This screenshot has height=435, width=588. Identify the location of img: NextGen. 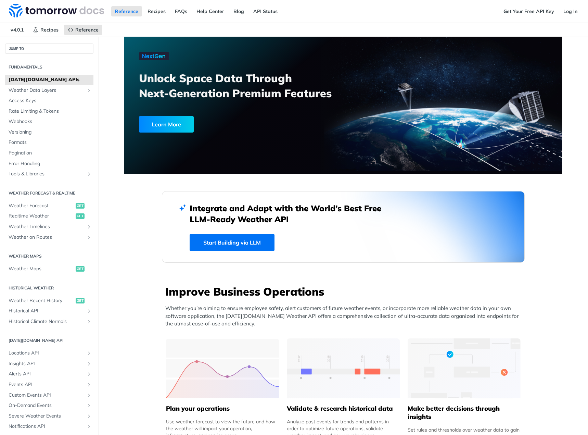
(154, 56).